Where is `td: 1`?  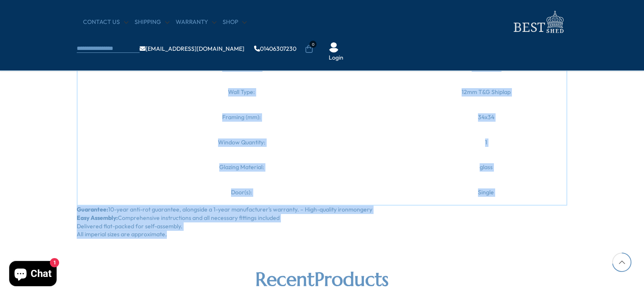
td: 1 is located at coordinates (486, 143).